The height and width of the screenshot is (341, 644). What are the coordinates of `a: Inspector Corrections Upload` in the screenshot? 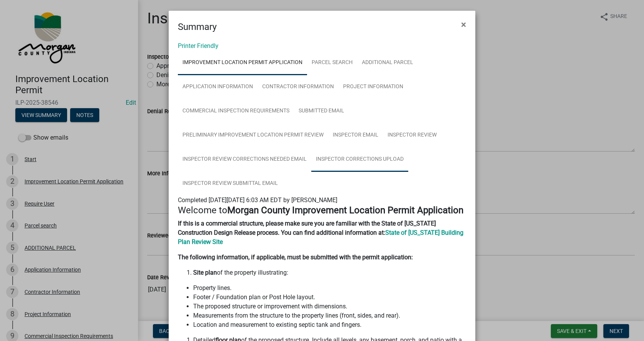 It's located at (360, 160).